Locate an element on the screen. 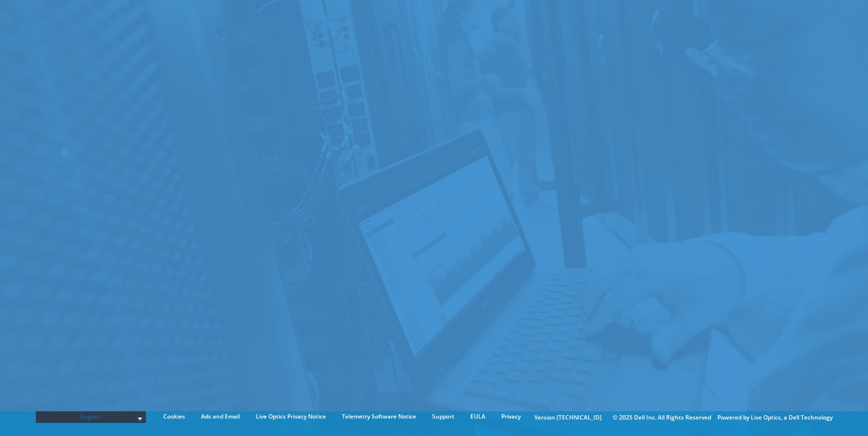 The width and height of the screenshot is (868, 436). li: © 2025 Dell Inc. All Rights Reserved is located at coordinates (662, 418).